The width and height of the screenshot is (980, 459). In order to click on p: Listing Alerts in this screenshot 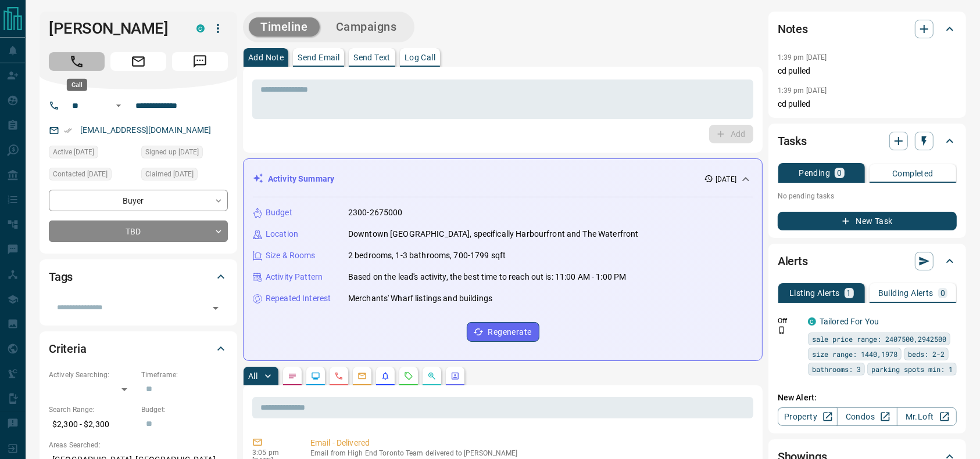, I will do `click(814, 293)`.